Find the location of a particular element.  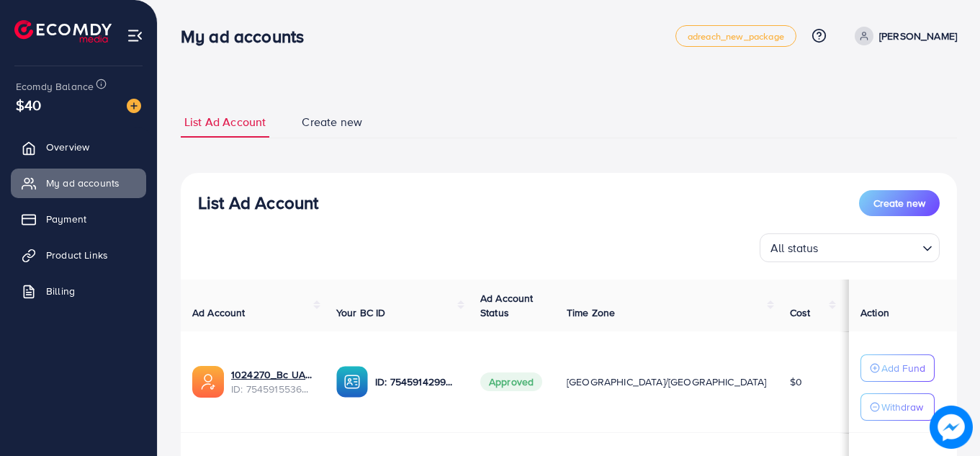

img: ic-ads-acc.e4c84228.svg is located at coordinates (208, 381).